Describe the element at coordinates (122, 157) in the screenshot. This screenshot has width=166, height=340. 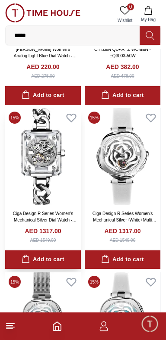
I see `img: Ciga Design R Series Women's Mechanical Silver+White+Multi Color Dial Watch - R022-SISI-W1` at that location.